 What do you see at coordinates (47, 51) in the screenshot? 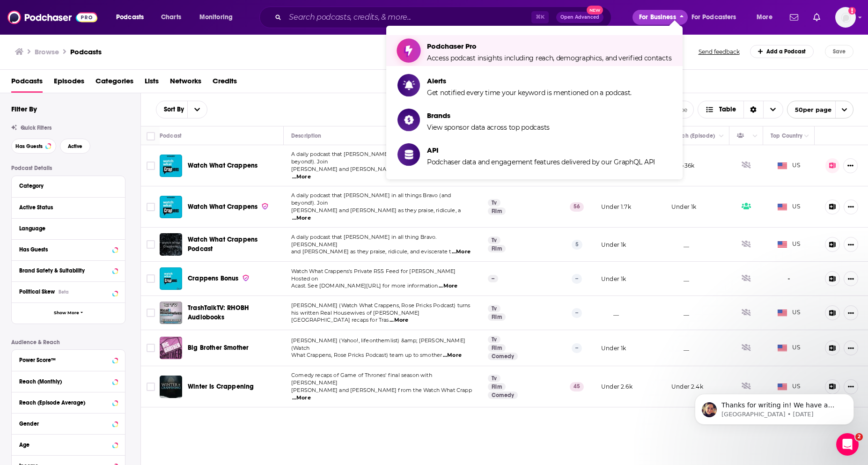
I see `h3: Browse` at bounding box center [47, 51].